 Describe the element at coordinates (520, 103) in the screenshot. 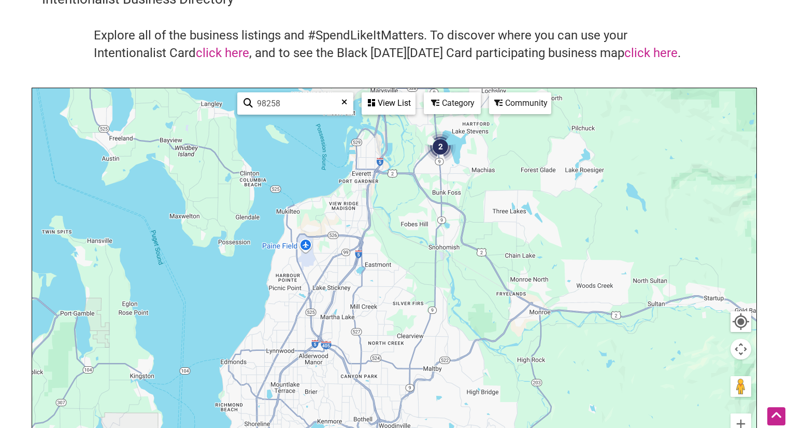

I see `div: Community` at that location.